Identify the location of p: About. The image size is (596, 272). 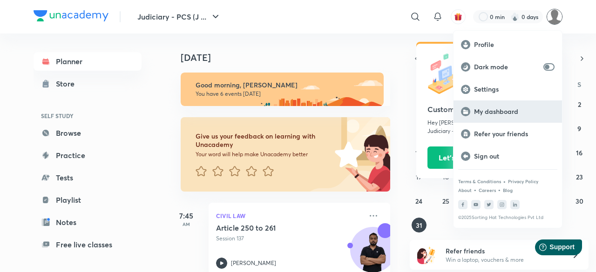
(464, 190).